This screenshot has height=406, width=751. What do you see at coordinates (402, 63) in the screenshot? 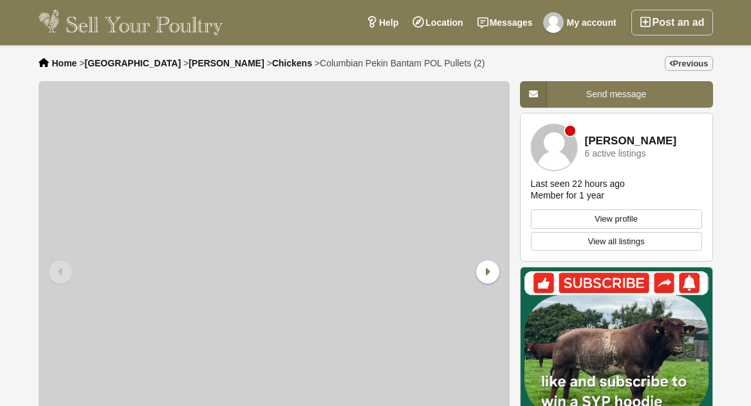
I see `span: Columbian Pekin Bantam POL Pullets (2)` at bounding box center [402, 63].